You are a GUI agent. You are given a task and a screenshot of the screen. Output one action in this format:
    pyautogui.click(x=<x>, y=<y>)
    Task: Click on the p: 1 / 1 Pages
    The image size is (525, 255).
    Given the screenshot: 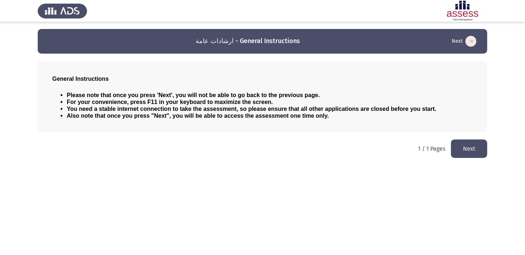 What is the action you would take?
    pyautogui.click(x=431, y=149)
    